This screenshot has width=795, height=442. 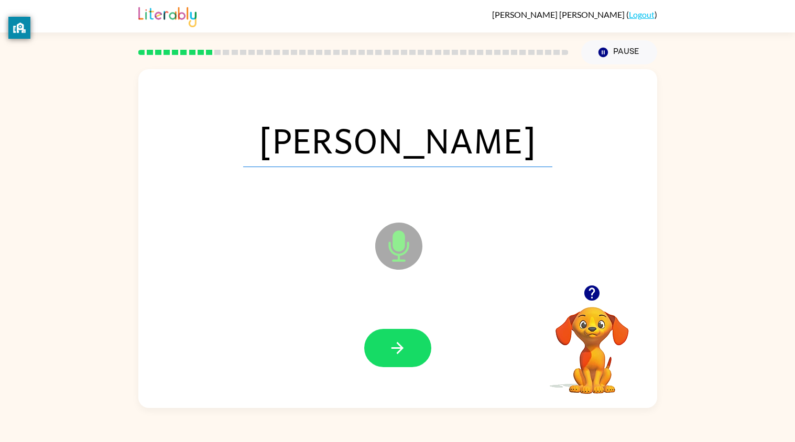 I want to click on img: Literably, so click(x=167, y=16).